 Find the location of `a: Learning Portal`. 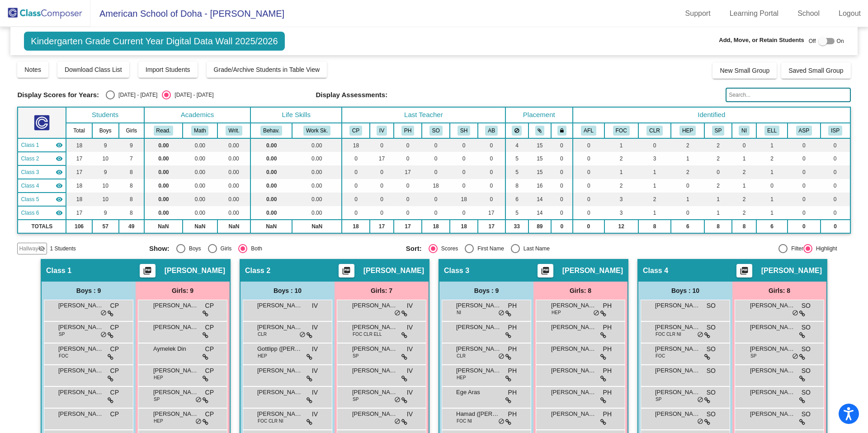

a: Learning Portal is located at coordinates (754, 13).